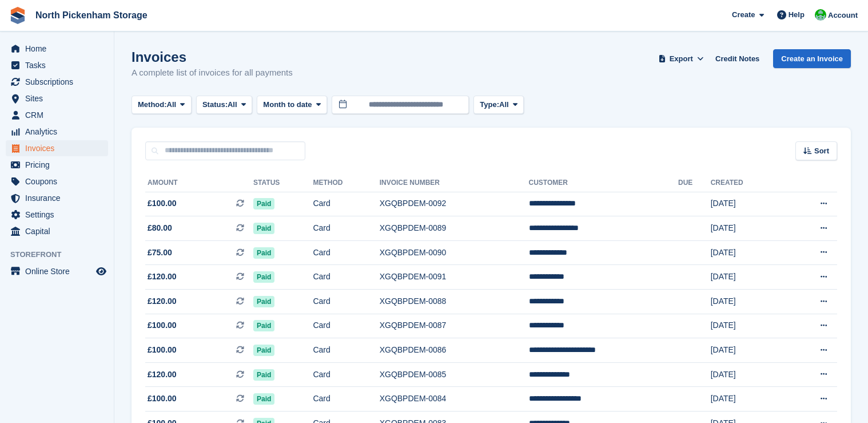 Image resolution: width=868 pixels, height=423 pixels. What do you see at coordinates (820, 14) in the screenshot?
I see `img: Chris Gulliver` at bounding box center [820, 14].